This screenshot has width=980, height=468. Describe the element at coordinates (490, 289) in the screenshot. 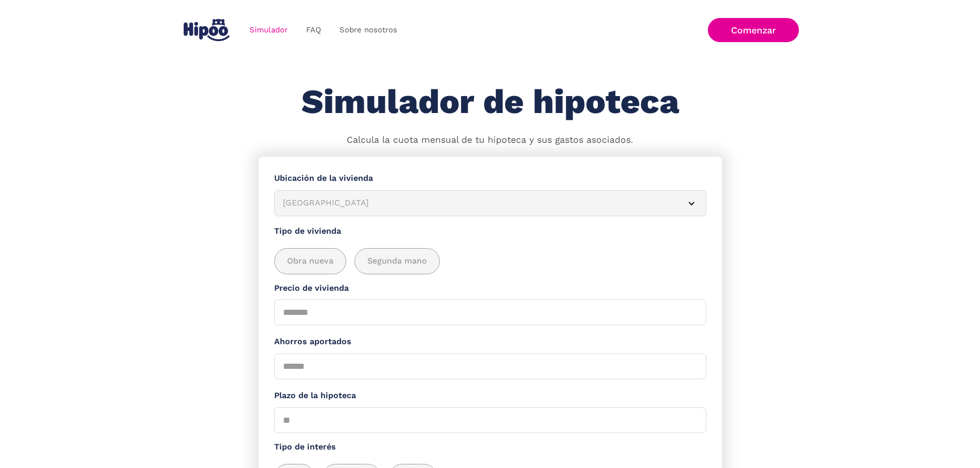

I see `label: Precio de vivienda` at that location.